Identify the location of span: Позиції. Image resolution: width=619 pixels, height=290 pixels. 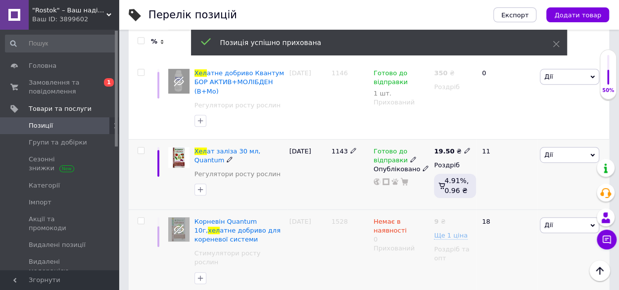
(41, 126).